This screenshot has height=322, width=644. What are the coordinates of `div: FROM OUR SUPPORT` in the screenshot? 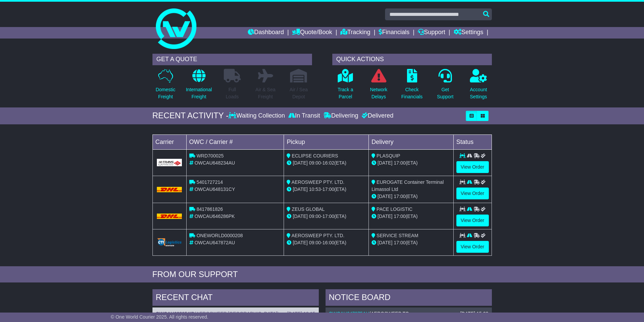 It's located at (322, 275).